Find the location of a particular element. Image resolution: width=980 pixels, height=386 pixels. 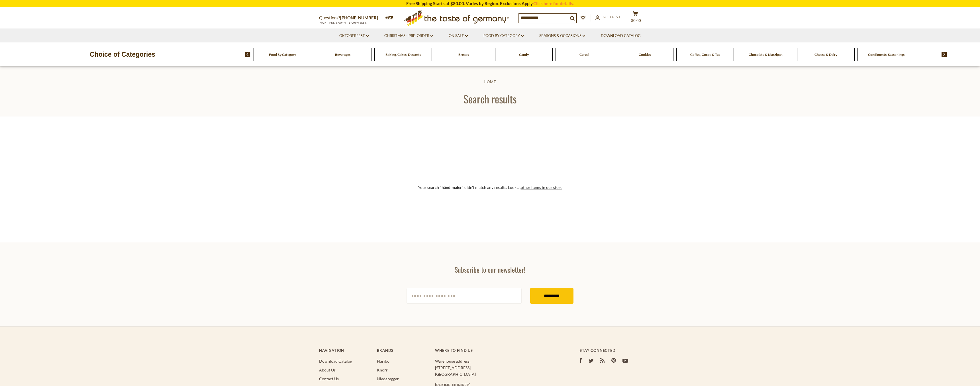

a: Haribo is located at coordinates (383, 361).